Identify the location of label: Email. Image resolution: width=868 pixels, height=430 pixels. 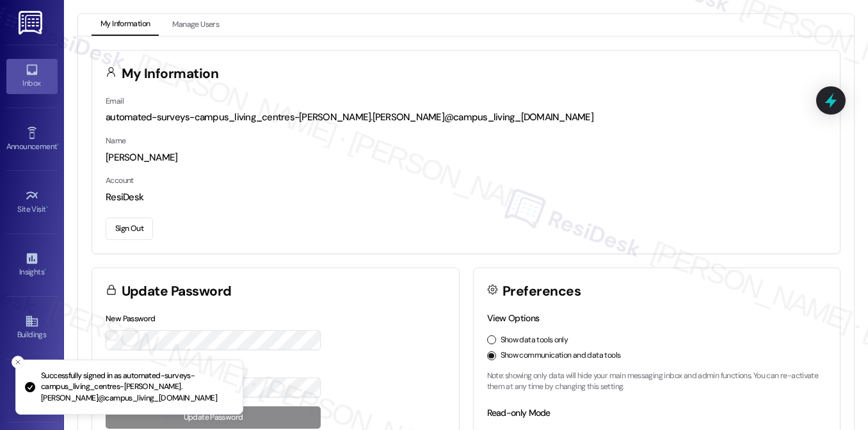
(114, 101).